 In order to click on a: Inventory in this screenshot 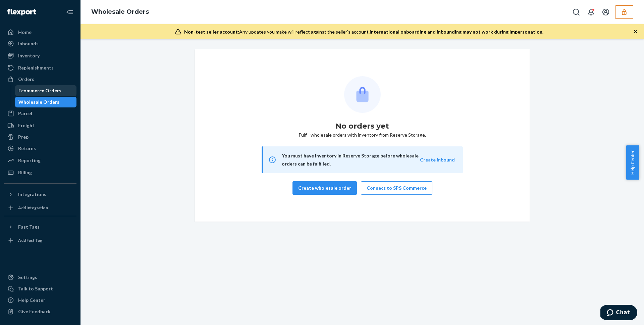, I will do `click(40, 56)`.